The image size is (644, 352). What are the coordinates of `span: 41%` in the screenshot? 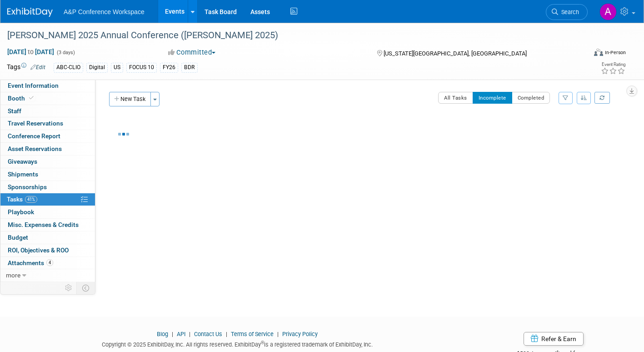 It's located at (31, 199).